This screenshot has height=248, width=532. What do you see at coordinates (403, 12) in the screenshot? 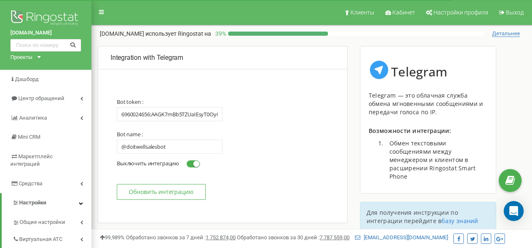
I see `span: Кабинет` at bounding box center [403, 12].